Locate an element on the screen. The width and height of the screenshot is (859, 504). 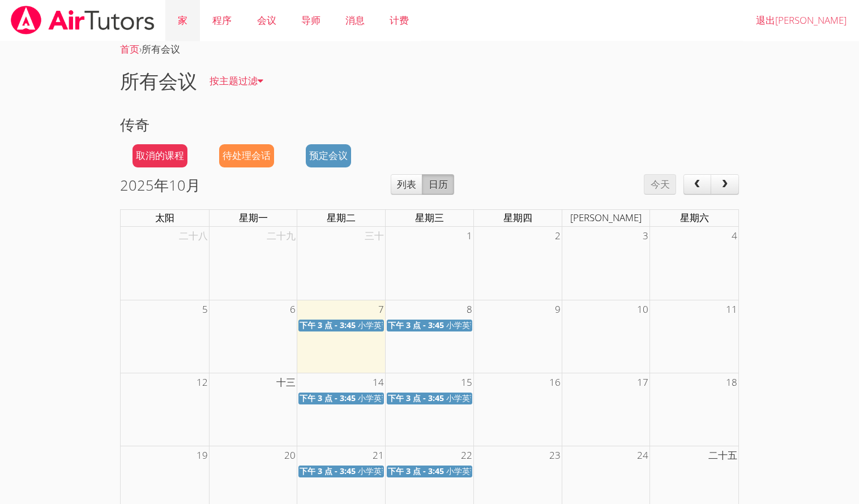
button: 日历 is located at coordinates (437, 185).